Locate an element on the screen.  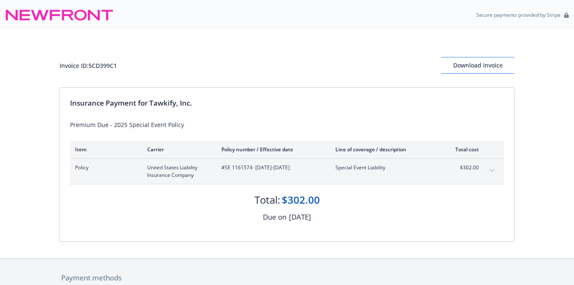
div: $302.00 is located at coordinates (300, 200).